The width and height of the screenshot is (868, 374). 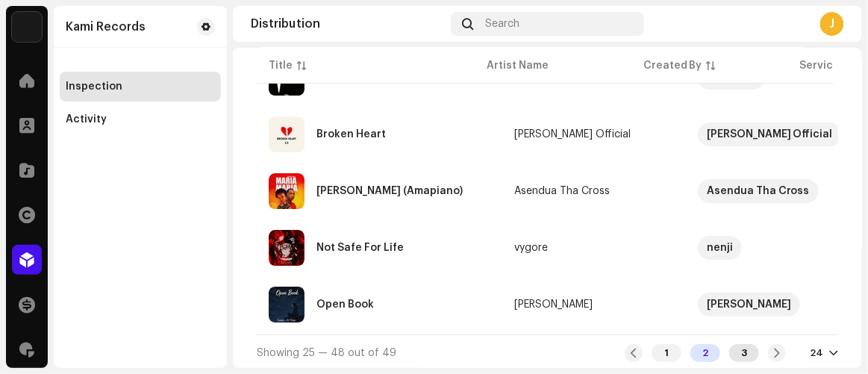 What do you see at coordinates (503, 24) in the screenshot?
I see `span: Search` at bounding box center [503, 24].